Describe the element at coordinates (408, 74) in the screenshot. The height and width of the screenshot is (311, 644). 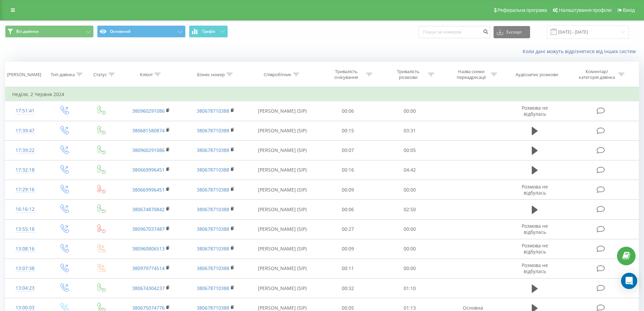
I see `div: Тривалість розмови` at that location.